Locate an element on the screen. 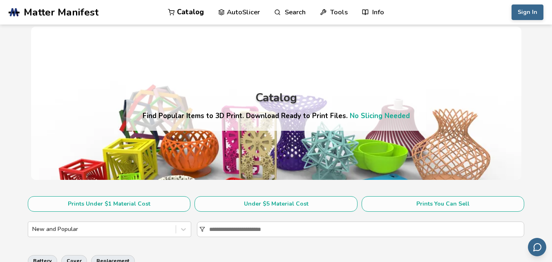 The height and width of the screenshot is (262, 552). button: Prints Under $1 Material Cost is located at coordinates (109, 204).